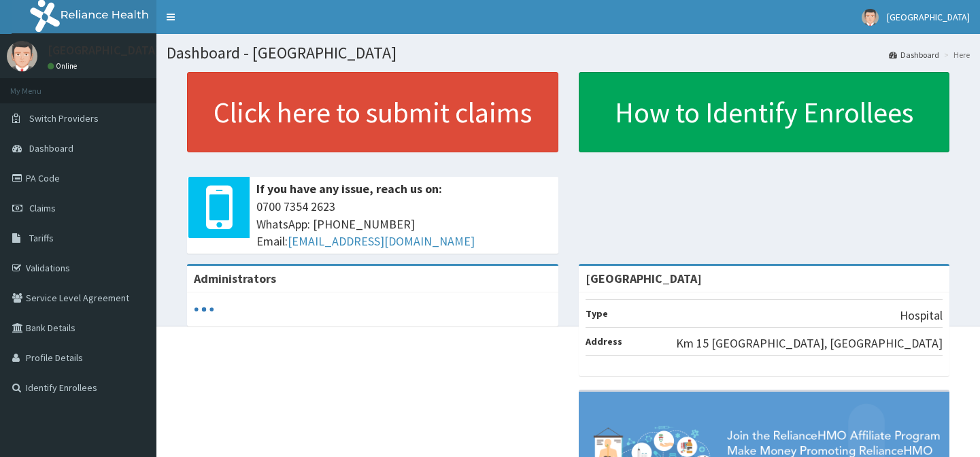  Describe the element at coordinates (604, 341) in the screenshot. I see `b: Address` at that location.